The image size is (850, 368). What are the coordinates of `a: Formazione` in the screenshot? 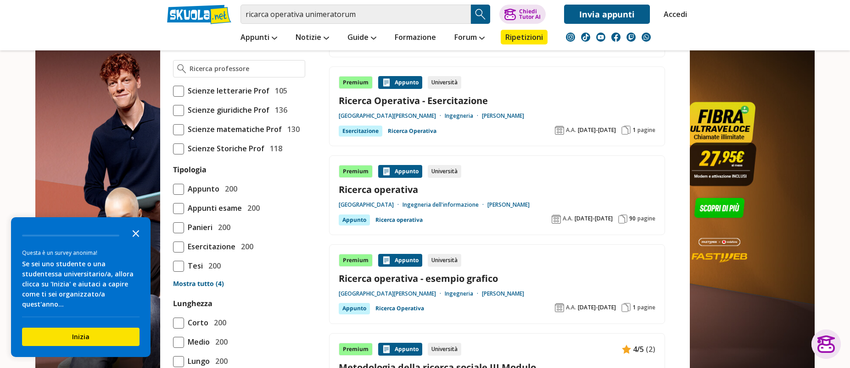 It's located at (415, 38).